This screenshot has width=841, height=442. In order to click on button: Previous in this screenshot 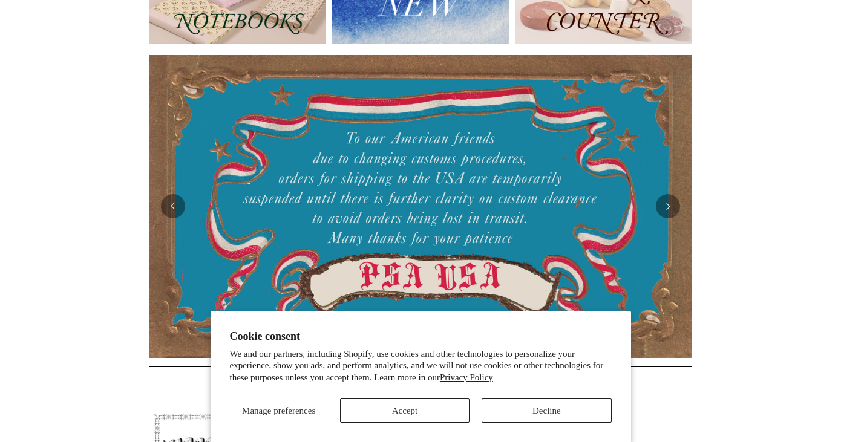, I will do `click(173, 206)`.